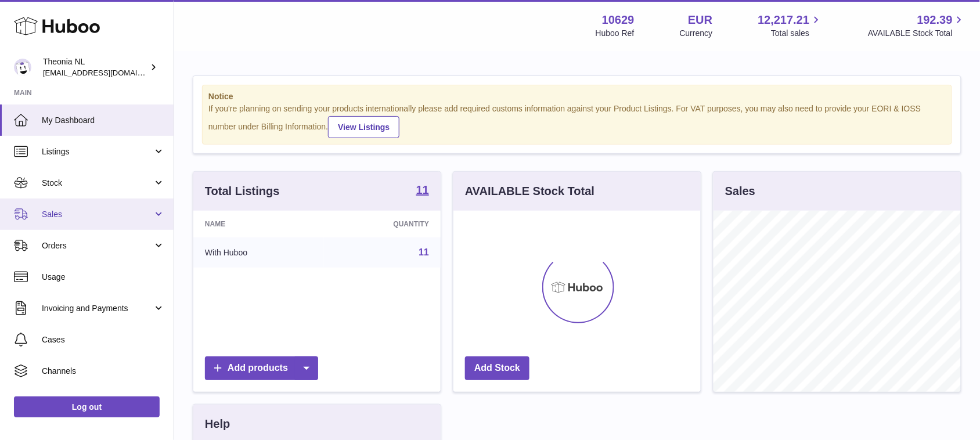  What do you see at coordinates (23, 67) in the screenshot?
I see `img: info@wholesomegoods.eu` at bounding box center [23, 67].